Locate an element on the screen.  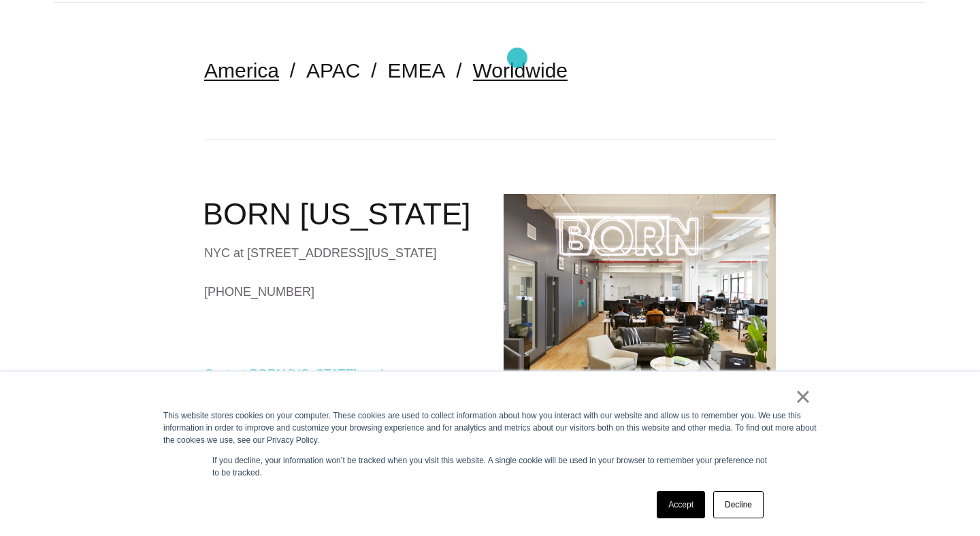
a: EMEA is located at coordinates (416, 70).